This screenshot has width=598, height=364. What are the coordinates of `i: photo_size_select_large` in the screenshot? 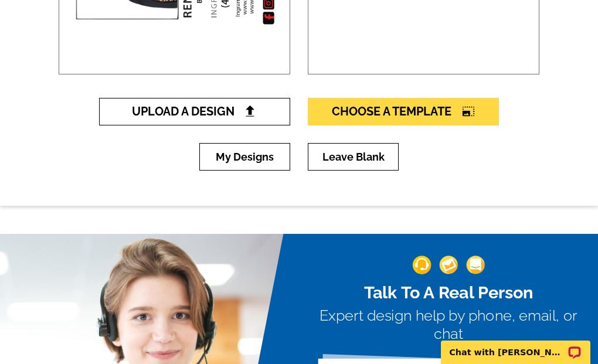 It's located at (468, 112).